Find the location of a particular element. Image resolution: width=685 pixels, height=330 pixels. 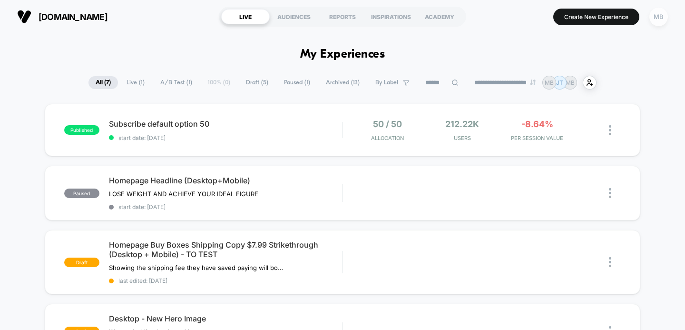

span: Paused ( 1 ) is located at coordinates (297, 82).